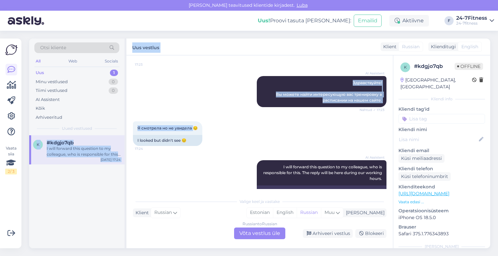 Image resolution: width=498 pixels, height=256 pixels. I want to click on p: Operatsioonisüsteem, so click(441, 211).